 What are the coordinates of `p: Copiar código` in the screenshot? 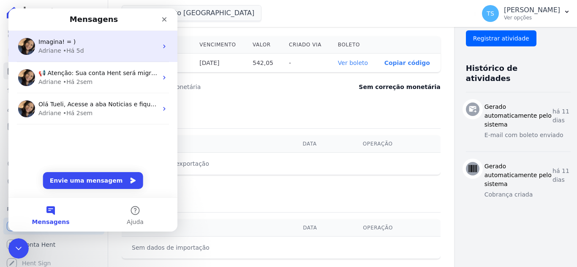 It's located at (407, 63).